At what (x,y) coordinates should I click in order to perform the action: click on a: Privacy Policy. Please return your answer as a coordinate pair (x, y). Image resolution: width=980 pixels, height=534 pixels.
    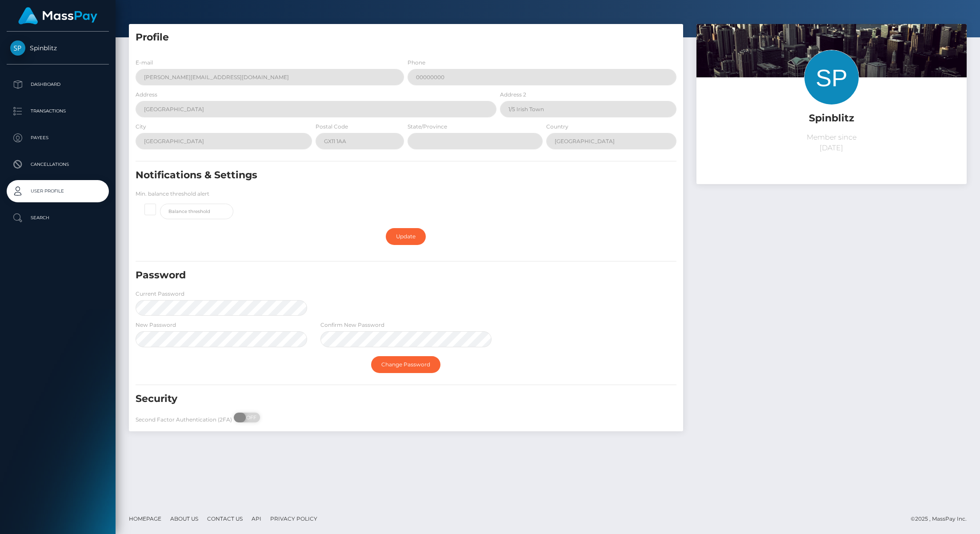
    Looking at the image, I should click on (293, 518).